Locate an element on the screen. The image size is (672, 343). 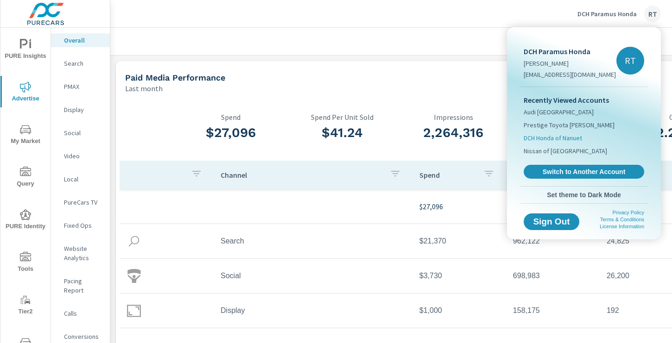
p: DCH Paramus Honda is located at coordinates (570, 51).